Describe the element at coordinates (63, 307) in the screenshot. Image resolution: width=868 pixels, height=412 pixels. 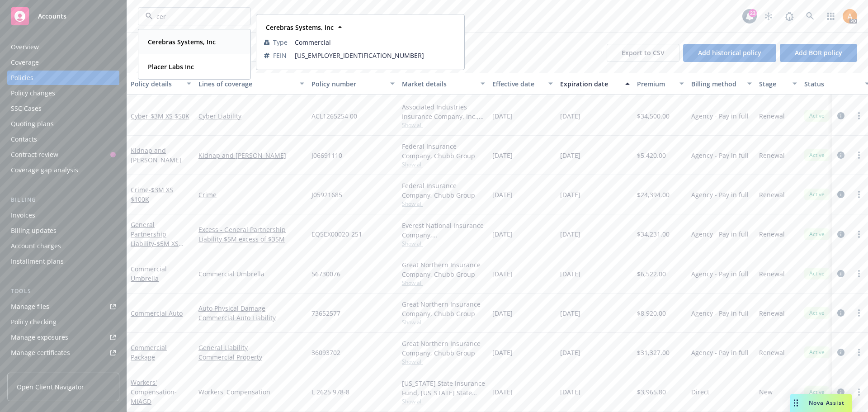
I see `a: Manage files` at that location.